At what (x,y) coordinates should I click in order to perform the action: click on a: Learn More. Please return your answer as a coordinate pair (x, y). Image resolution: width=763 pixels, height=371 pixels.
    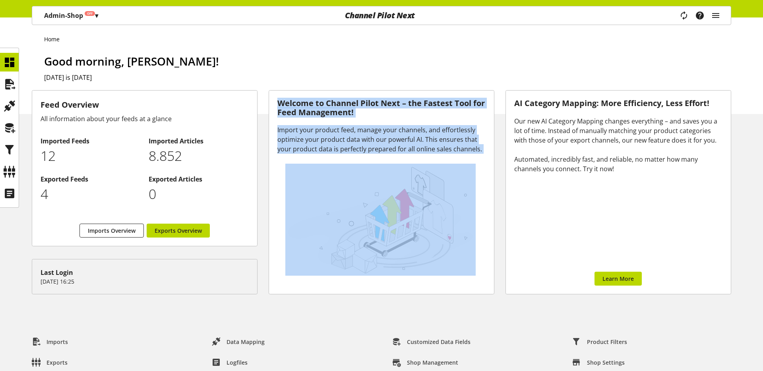
    Looking at the image, I should click on (618, 279).